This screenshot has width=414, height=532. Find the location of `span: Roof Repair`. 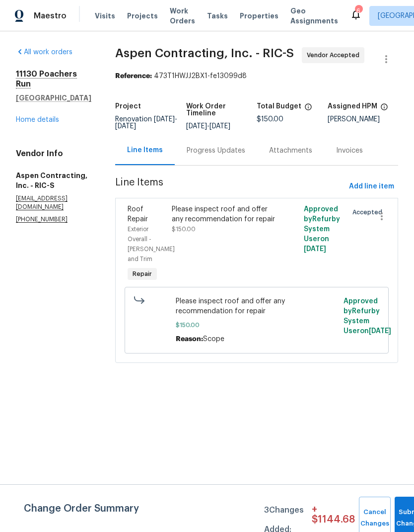

span: Roof Repair is located at coordinates (138, 215).